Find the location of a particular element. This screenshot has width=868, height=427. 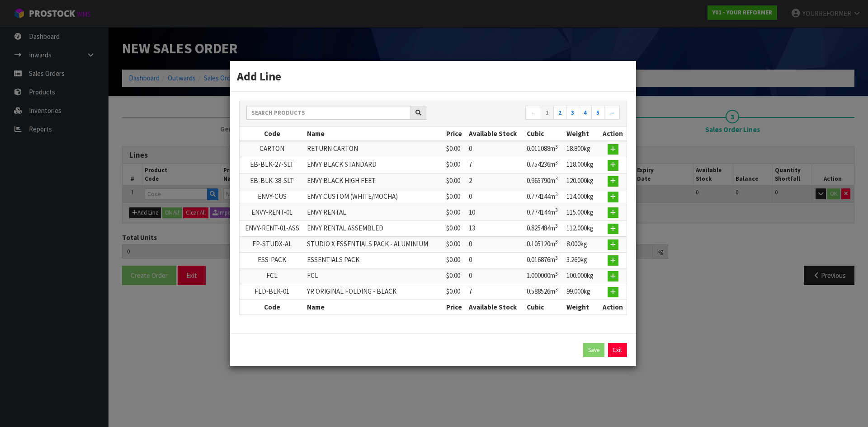

a: 3 is located at coordinates (572, 113).